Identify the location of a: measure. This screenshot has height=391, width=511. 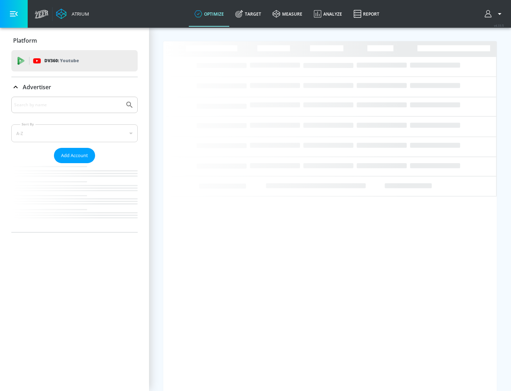
(288, 14).